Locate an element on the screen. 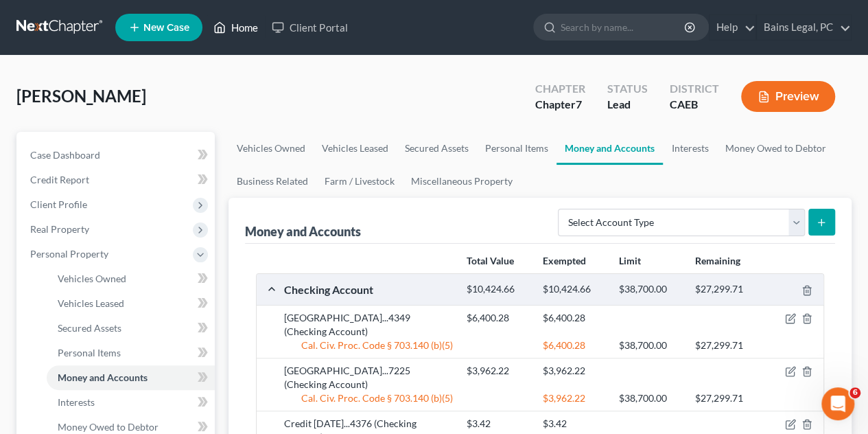 This screenshot has height=434, width=868. div: Lead is located at coordinates (627, 105).